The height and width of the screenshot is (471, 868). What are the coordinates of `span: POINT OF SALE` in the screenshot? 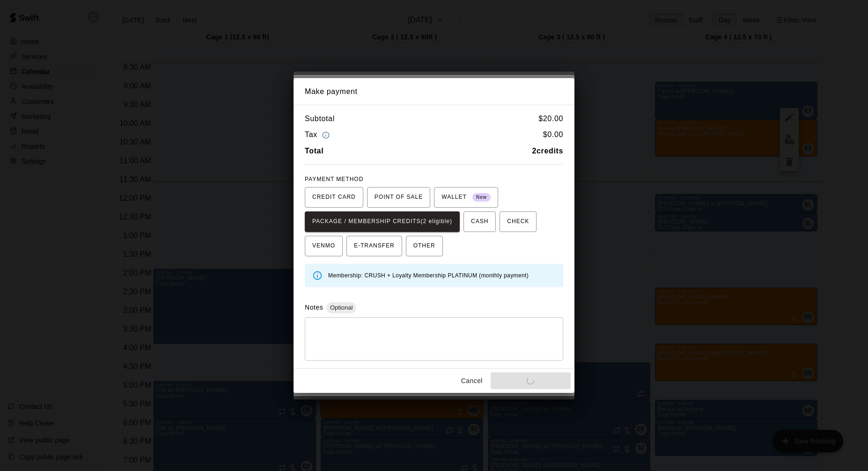 It's located at (398, 198).